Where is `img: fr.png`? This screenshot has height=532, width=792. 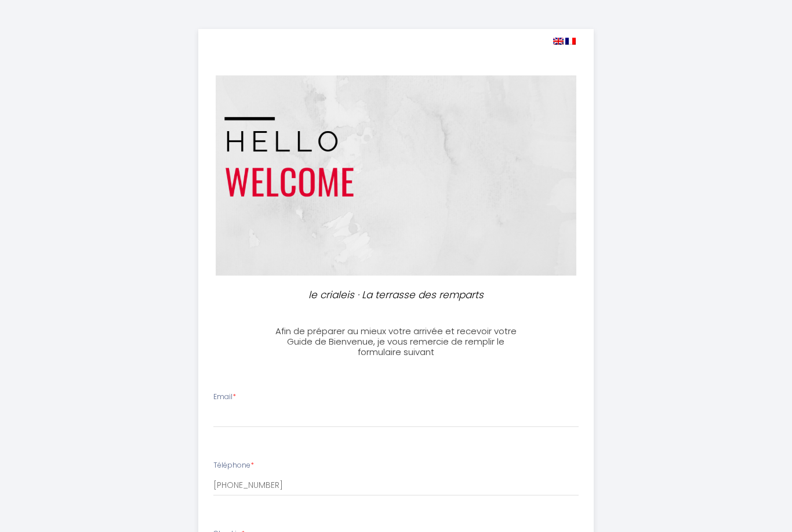 img: fr.png is located at coordinates (571, 41).